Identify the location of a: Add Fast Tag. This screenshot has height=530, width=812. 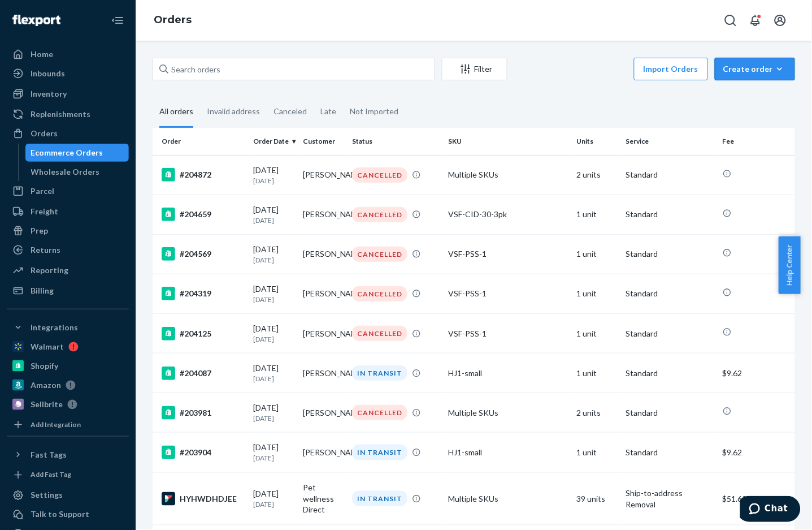
(68, 475).